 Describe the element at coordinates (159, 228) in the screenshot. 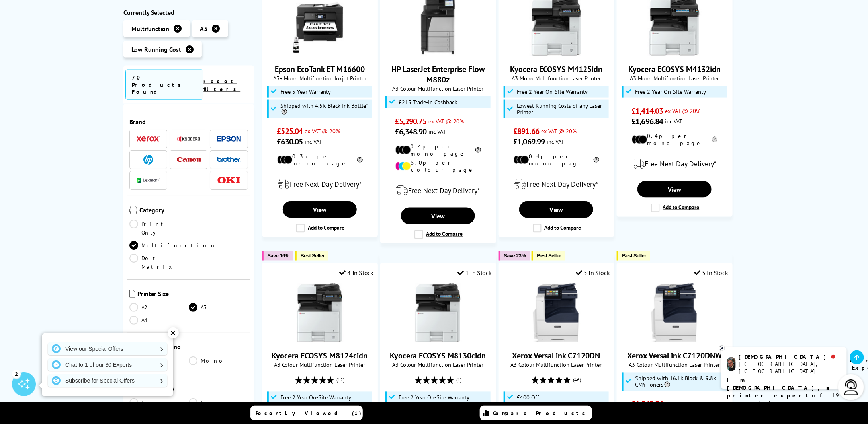

I see `a: Print Only` at that location.